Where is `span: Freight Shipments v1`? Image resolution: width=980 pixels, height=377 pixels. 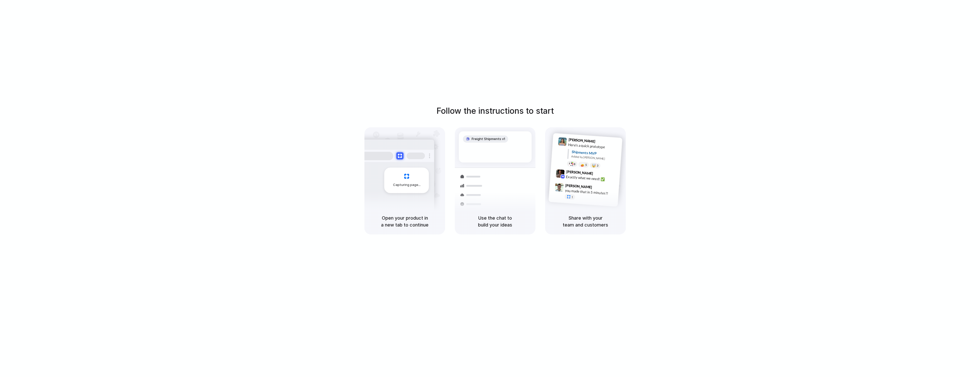 span: Freight Shipments v1 is located at coordinates (489, 139).